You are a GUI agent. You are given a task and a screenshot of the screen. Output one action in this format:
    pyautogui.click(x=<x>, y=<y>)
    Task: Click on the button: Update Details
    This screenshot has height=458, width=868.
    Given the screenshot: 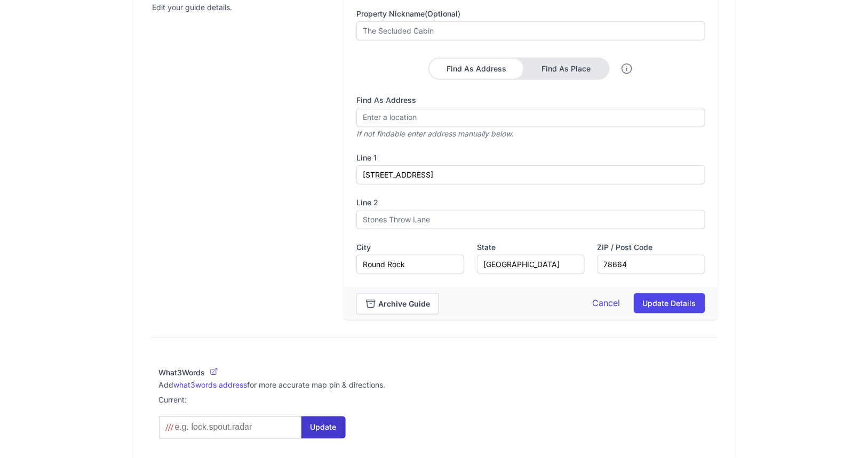 What is the action you would take?
    pyautogui.click(x=669, y=303)
    